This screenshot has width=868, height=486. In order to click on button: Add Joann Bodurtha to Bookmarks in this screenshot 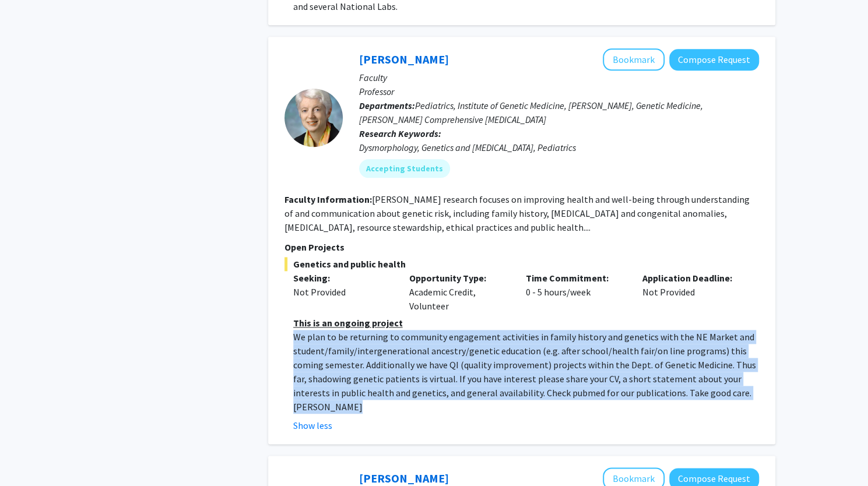, I will do `click(633, 59)`.